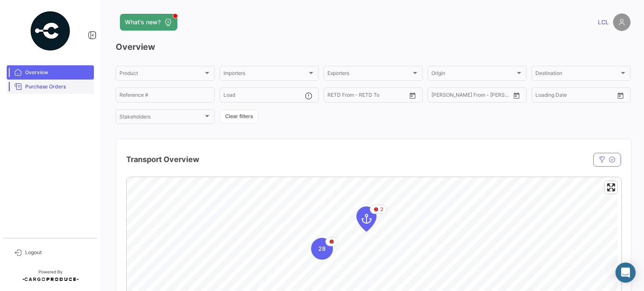 Image resolution: width=644 pixels, height=291 pixels. What do you see at coordinates (50, 87) in the screenshot?
I see `a: Purchase Orders` at bounding box center [50, 87].